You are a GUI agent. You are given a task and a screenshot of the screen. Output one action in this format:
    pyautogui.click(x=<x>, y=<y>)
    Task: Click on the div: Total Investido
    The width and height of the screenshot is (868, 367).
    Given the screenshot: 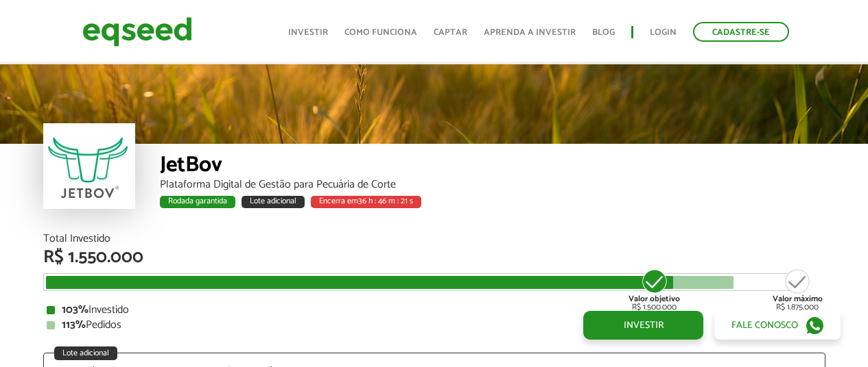 What is the action you would take?
    pyautogui.click(x=434, y=239)
    